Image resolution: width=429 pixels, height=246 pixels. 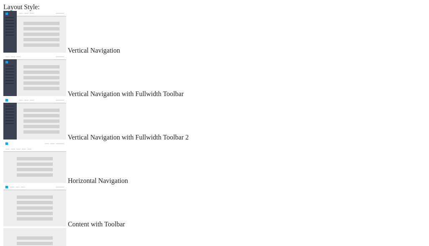 What do you see at coordinates (35, 75) in the screenshot?
I see `img: vertical-nav-with-full-toolbar.jpg` at bounding box center [35, 75].